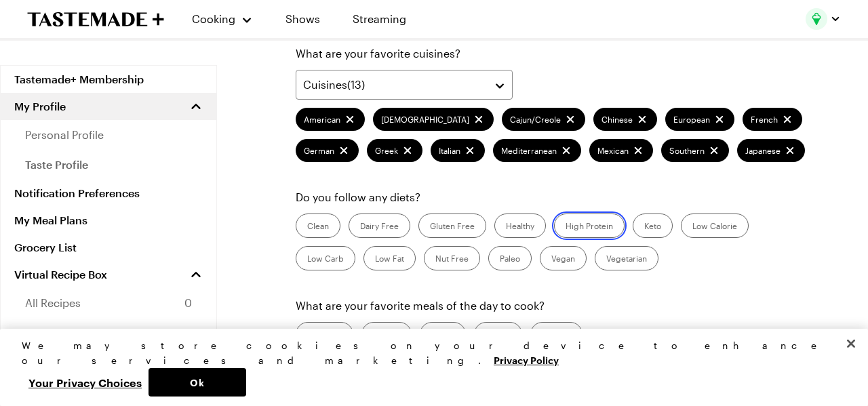 Image resolution: width=868 pixels, height=406 pixels. Describe the element at coordinates (197, 383) in the screenshot. I see `button: Ok` at that location.